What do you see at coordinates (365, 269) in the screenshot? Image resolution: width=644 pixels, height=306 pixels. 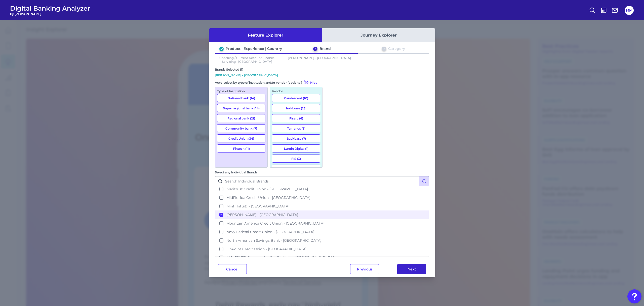 I see `button: Previous` at bounding box center [365, 269].